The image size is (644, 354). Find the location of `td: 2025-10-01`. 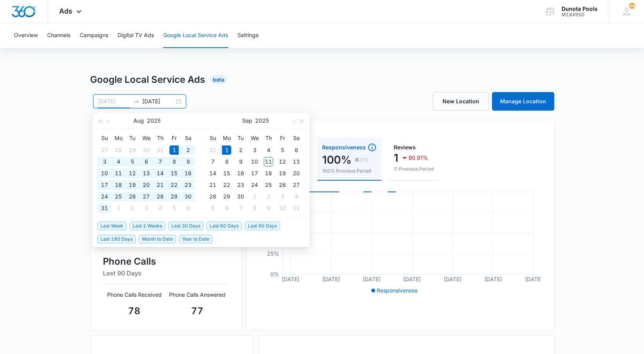

td: 2025-10-01 is located at coordinates (255, 197).